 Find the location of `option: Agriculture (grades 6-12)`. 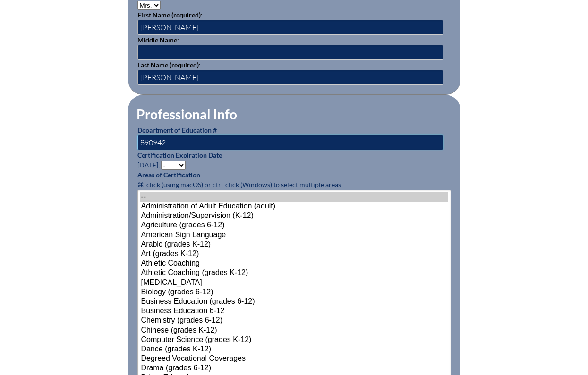

option: Agriculture (grades 6-12) is located at coordinates (294, 226).